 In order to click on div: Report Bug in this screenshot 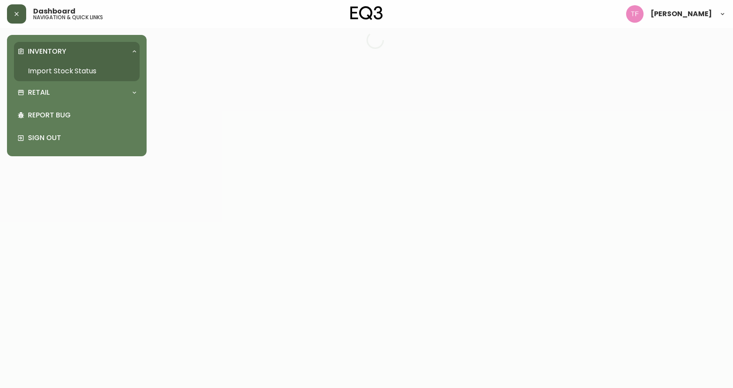, I will do `click(77, 115)`.